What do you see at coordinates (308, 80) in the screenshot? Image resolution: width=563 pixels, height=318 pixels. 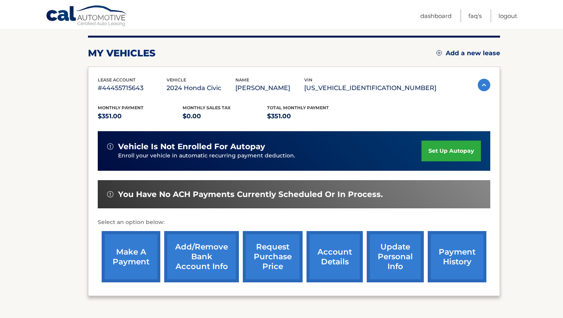 I see `span: vin` at bounding box center [308, 80].